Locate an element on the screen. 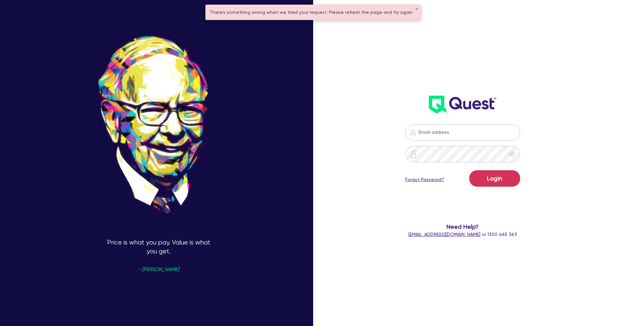  input: Email address is located at coordinates (463, 132).